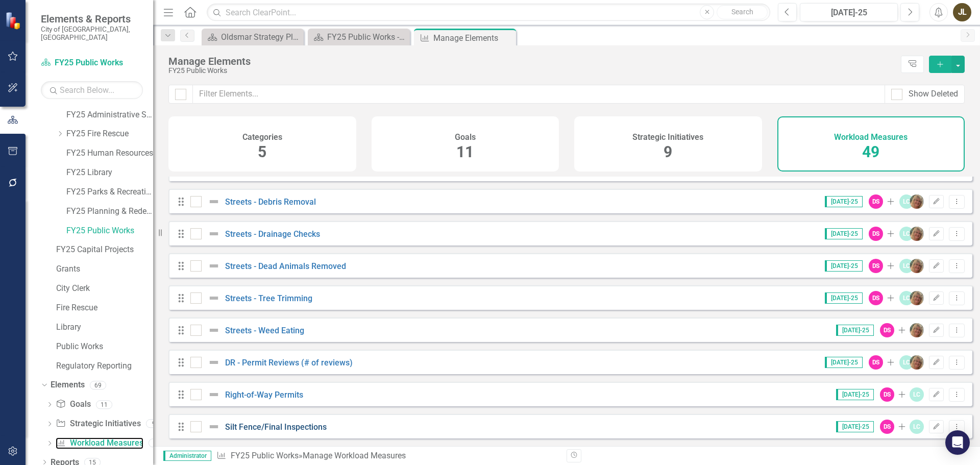 The width and height of the screenshot is (980, 465). What do you see at coordinates (188, 455) in the screenshot?
I see `span: Administrator` at bounding box center [188, 455].